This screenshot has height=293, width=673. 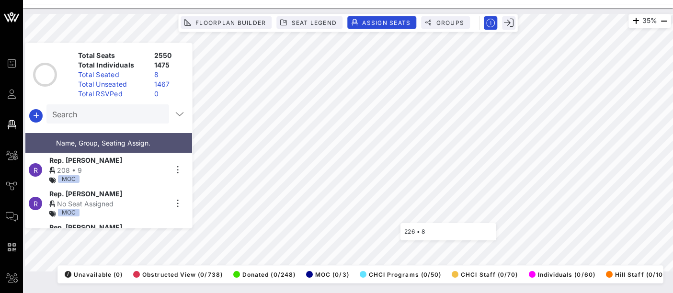 What do you see at coordinates (112, 84) in the screenshot?
I see `div: Total Unseated` at bounding box center [112, 84].